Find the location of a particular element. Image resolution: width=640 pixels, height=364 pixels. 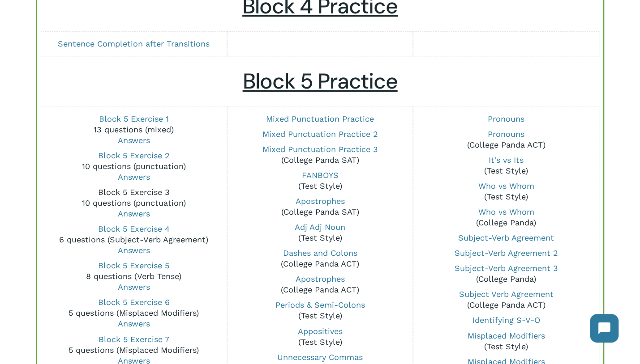

a: Mixed Punctuation Practice 3 is located at coordinates (320, 149).